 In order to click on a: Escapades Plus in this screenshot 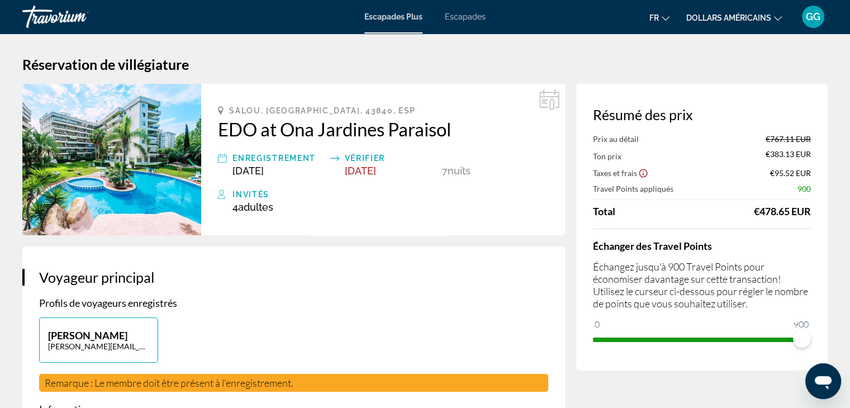, I will do `click(393, 17)`.